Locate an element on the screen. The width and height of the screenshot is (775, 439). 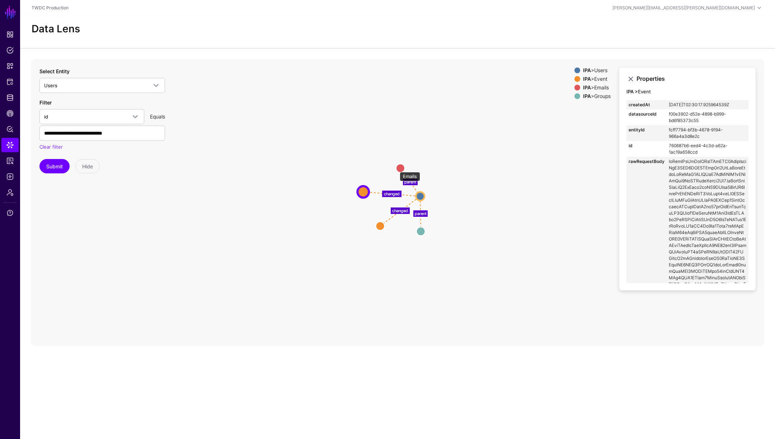
a: Snippets is located at coordinates (10, 66).